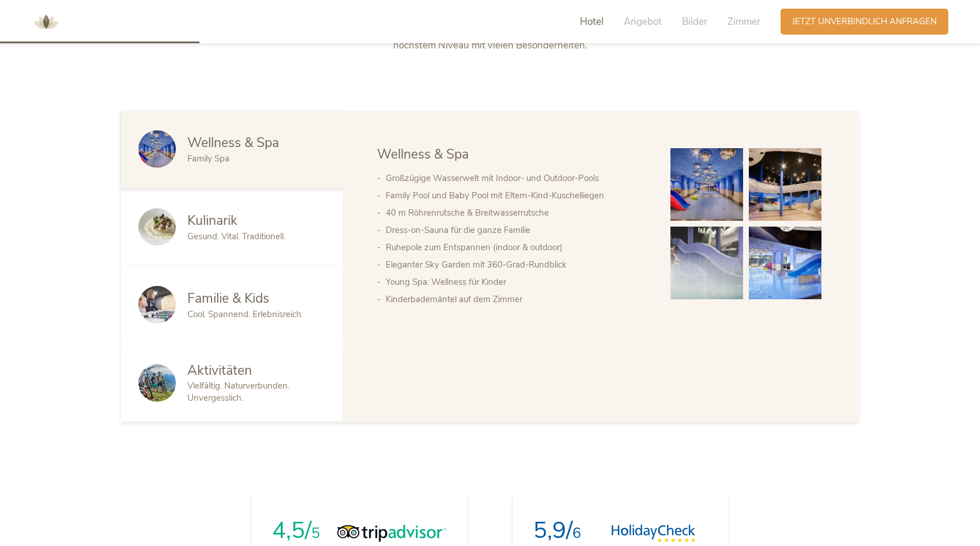 Image resolution: width=980 pixels, height=546 pixels. Describe the element at coordinates (516, 265) in the screenshot. I see `li: Eleganter Sky Garden mit 360-Grad-Rundblick` at that location.